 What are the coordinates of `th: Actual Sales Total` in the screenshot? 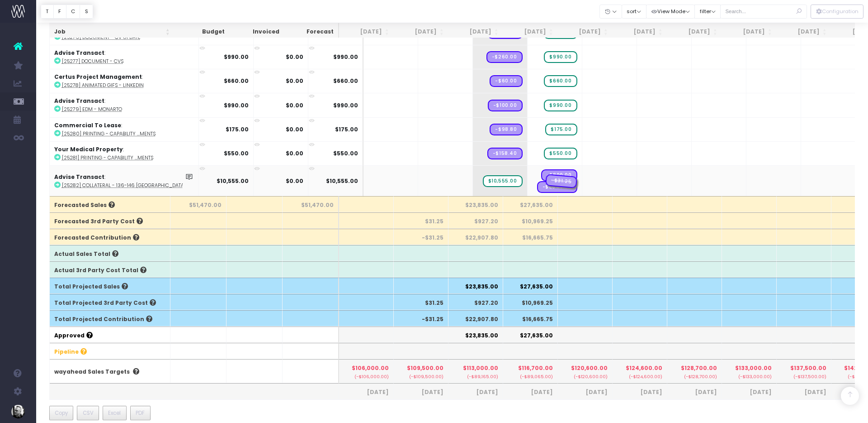 It's located at (110, 253).